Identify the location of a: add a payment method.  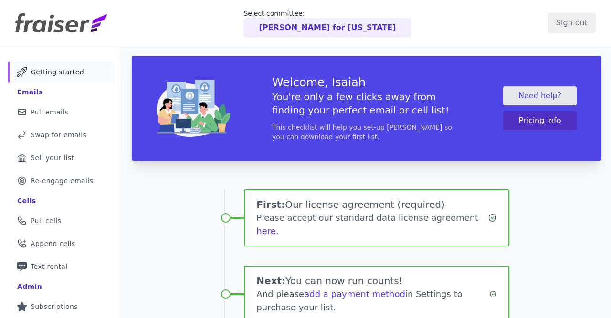
(355, 294).